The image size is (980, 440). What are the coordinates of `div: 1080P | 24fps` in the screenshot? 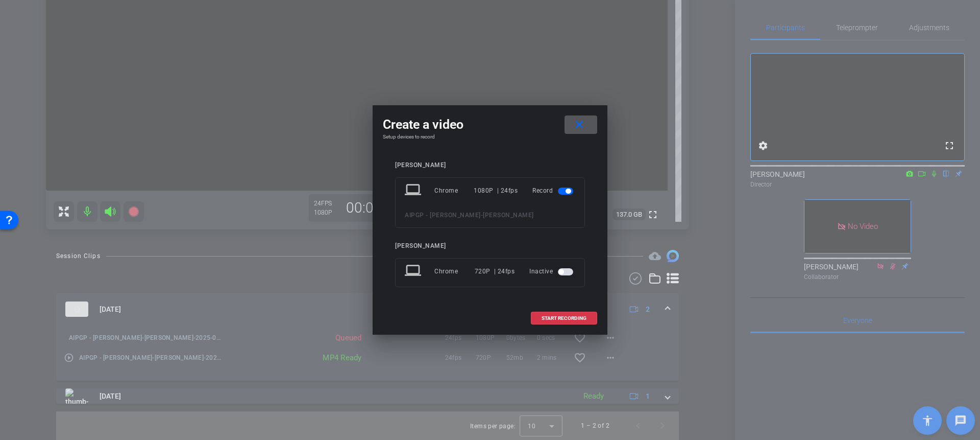 It's located at (496, 191).